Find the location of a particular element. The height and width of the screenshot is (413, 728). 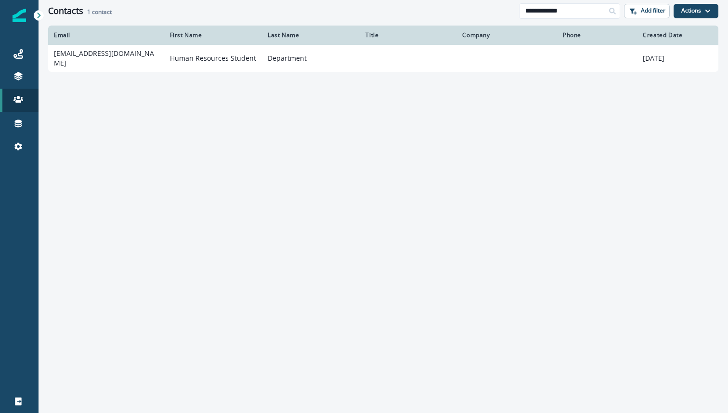

div: Created Date is located at coordinates (677, 35).